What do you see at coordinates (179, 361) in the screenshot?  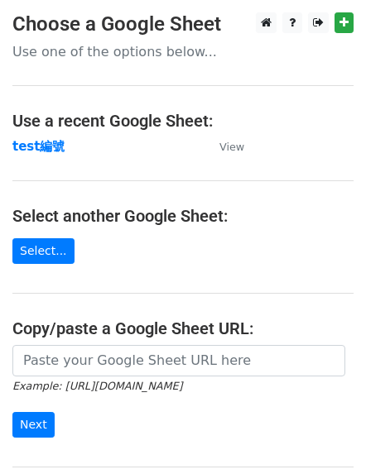 I see `input: Paste your Google Sheet URL here` at bounding box center [179, 361].